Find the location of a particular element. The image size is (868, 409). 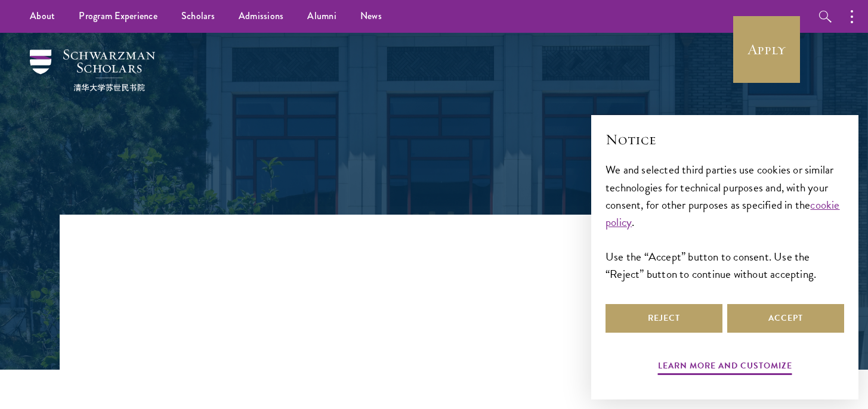

a: cookie policy is located at coordinates (722, 213).